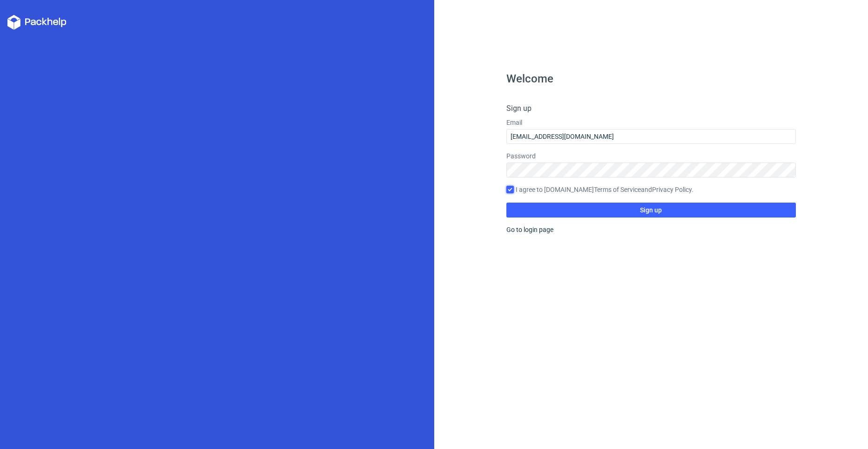 Image resolution: width=868 pixels, height=449 pixels. What do you see at coordinates (651, 79) in the screenshot?
I see `h1: Welcome` at bounding box center [651, 79].